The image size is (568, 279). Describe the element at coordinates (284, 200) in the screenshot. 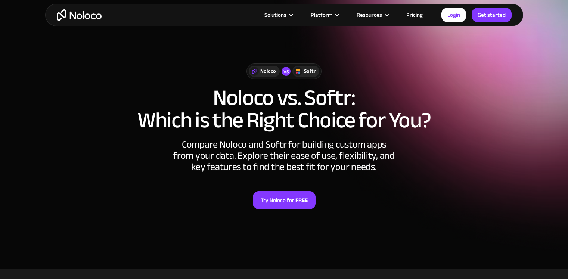

I see `a: Try Noloco forFREE` at that location.